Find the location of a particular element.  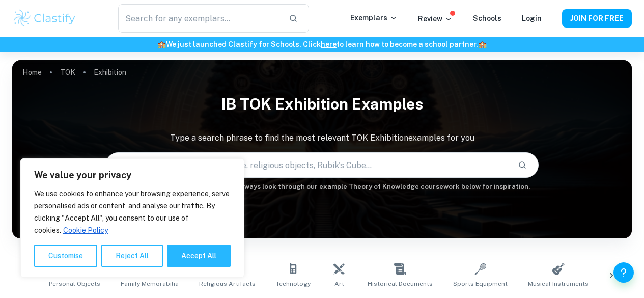

a: TOK is located at coordinates (68, 72).